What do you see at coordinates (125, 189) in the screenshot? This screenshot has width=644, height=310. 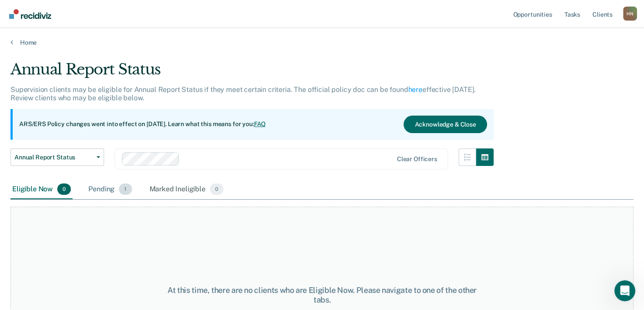 I see `span: 1` at bounding box center [125, 189].